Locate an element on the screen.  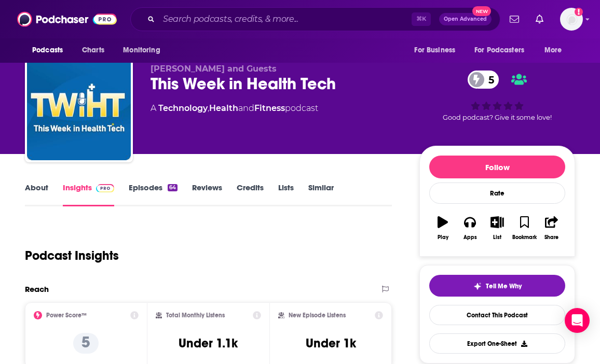
div: 64 is located at coordinates (172, 188).